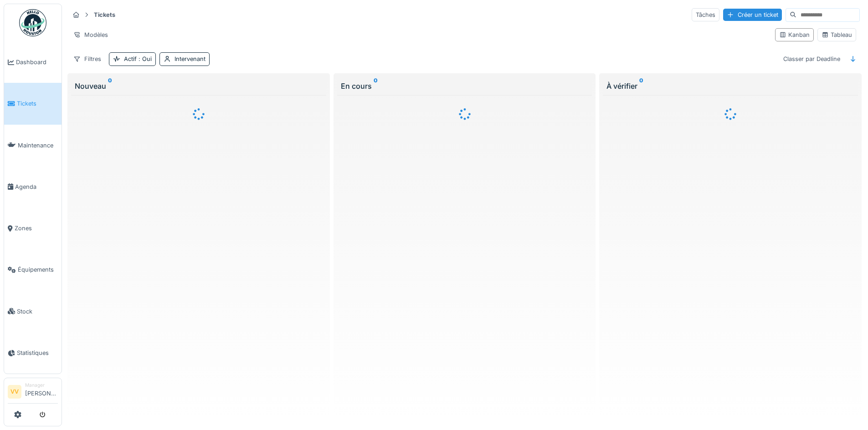 This screenshot has height=430, width=868. What do you see at coordinates (105, 15) in the screenshot?
I see `strong: Tickets` at bounding box center [105, 15].